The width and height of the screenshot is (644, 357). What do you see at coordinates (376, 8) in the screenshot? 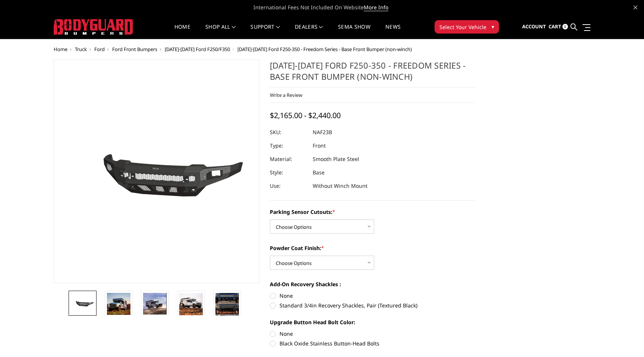
I see `a: More Info` at bounding box center [376, 8].